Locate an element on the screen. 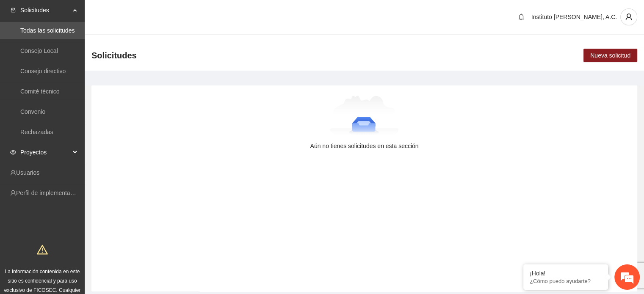  div: Aún no tienes solicitudes en esta sección is located at coordinates (364, 146).